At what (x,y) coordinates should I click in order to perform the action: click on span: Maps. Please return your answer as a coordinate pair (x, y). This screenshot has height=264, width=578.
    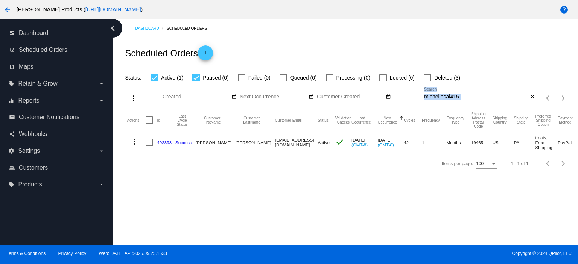
    Looking at the image, I should click on (26, 67).